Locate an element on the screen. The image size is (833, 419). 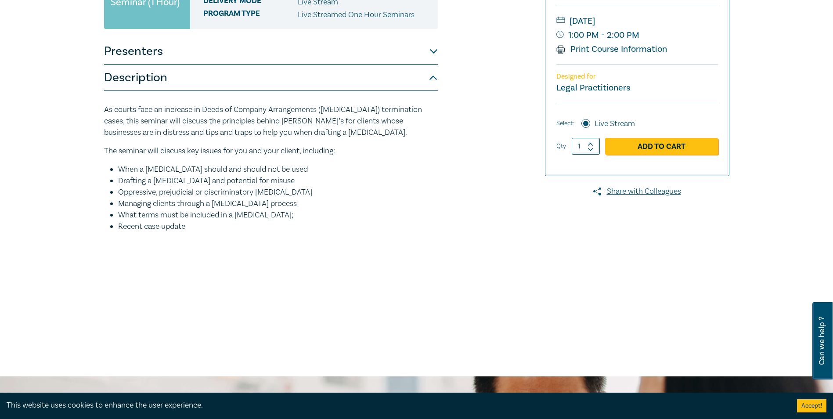
input: 1 is located at coordinates (586, 146).